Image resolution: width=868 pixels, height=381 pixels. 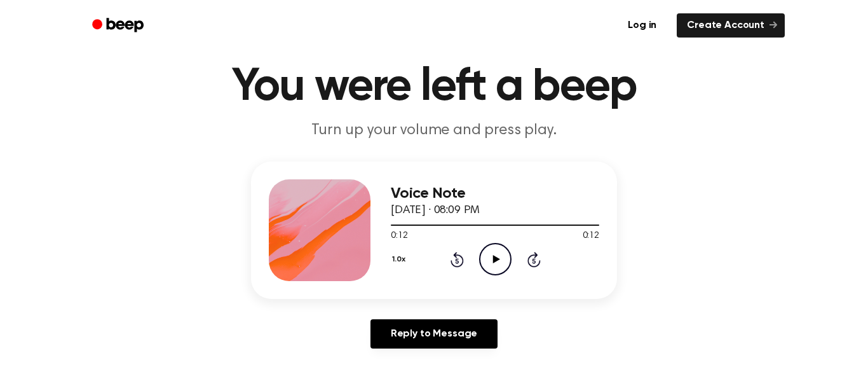 I want to click on a: Beep, so click(x=119, y=25).